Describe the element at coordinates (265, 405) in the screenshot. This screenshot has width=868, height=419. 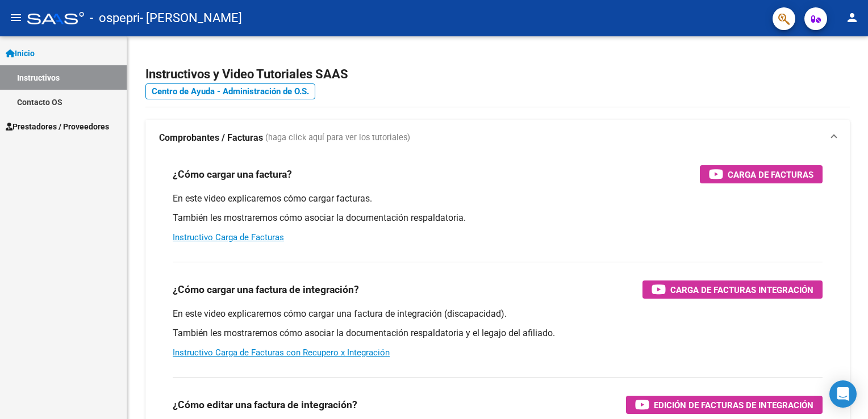
I see `h3: ¿Cómo editar una factura de integración?` at that location.